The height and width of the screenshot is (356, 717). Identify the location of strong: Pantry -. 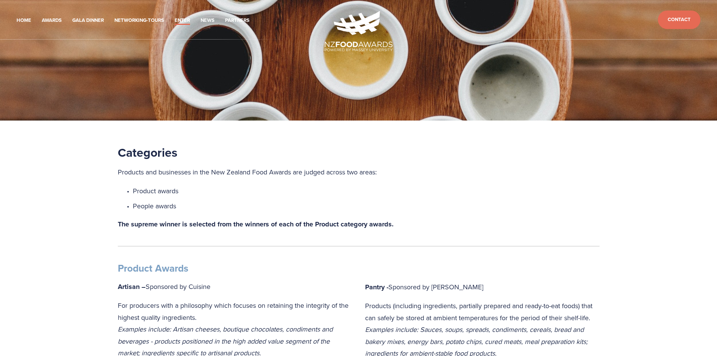
(377, 287).